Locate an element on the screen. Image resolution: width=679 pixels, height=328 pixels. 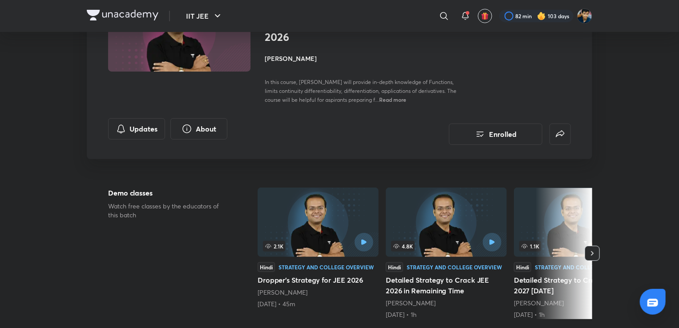
button: false is located at coordinates (560, 134).